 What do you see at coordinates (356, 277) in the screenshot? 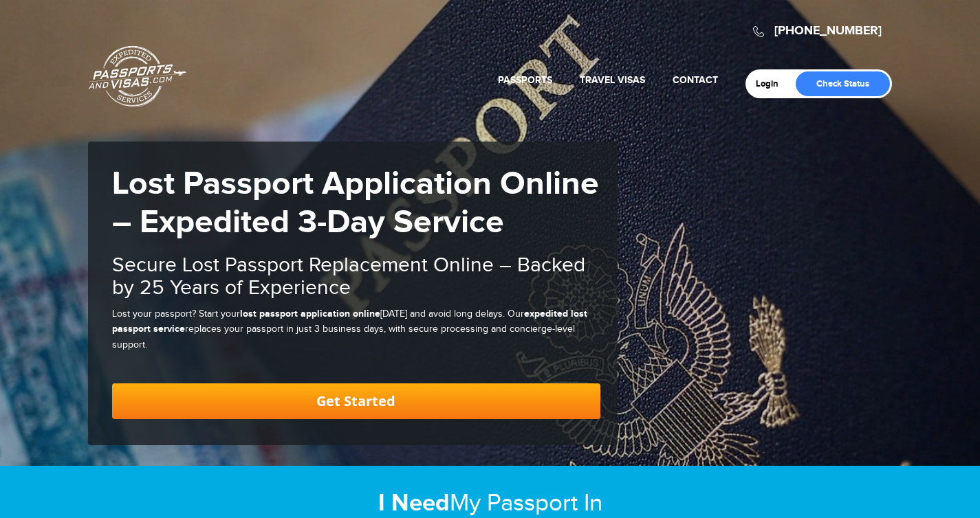
I see `h2: Secure Lost Passport Replacement Online – Backed by 25 Years of Experience` at bounding box center [356, 277].